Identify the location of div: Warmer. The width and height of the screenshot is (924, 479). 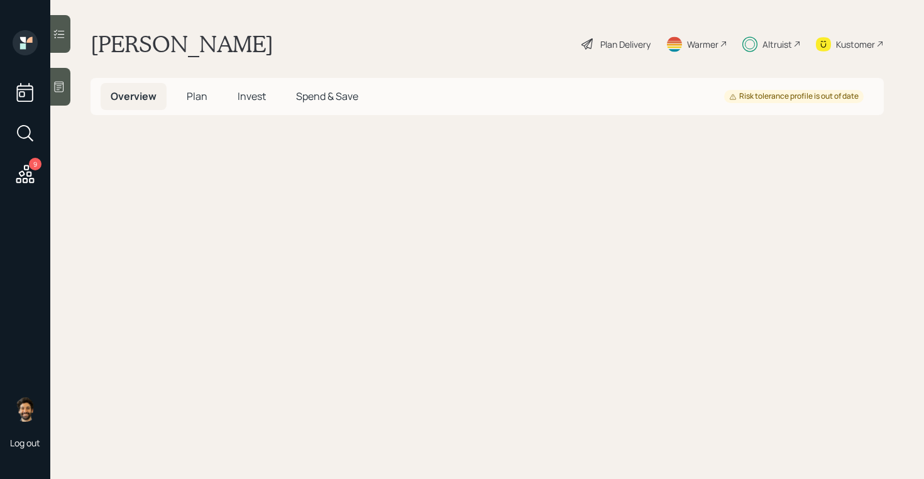
(703, 44).